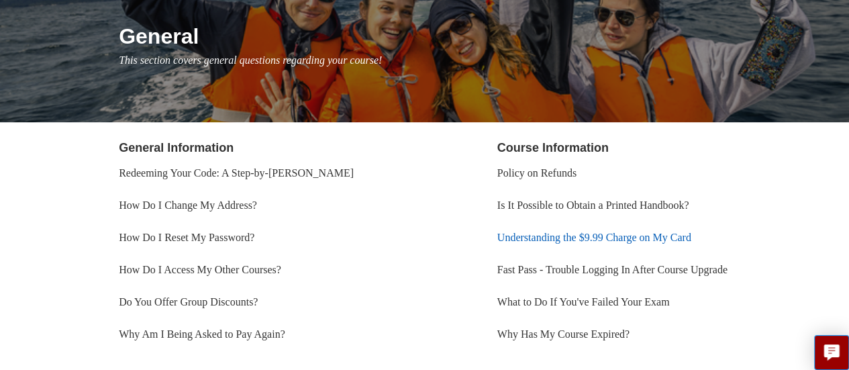 The height and width of the screenshot is (370, 849). I want to click on a: Fast Pass - Trouble Logging In After Course Upgrade, so click(612, 269).